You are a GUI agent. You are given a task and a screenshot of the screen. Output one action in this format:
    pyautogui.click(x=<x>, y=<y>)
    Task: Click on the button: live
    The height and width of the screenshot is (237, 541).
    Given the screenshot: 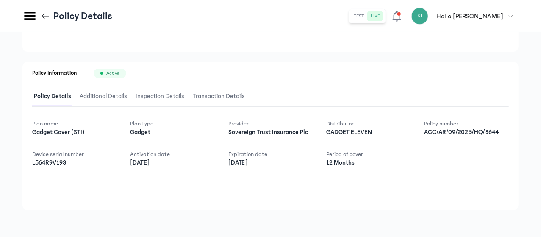 What is the action you would take?
    pyautogui.click(x=376, y=16)
    